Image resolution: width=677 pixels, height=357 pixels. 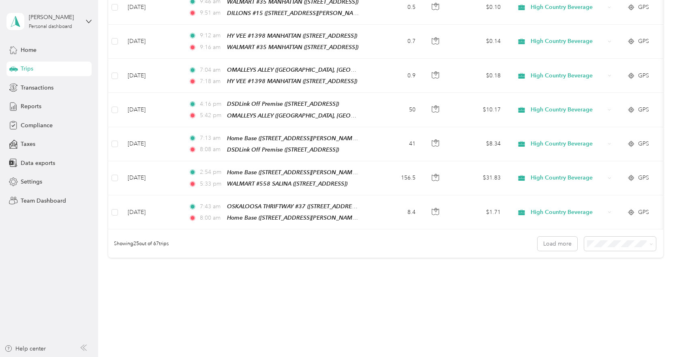 I want to click on span: 8:00 am, so click(x=211, y=218).